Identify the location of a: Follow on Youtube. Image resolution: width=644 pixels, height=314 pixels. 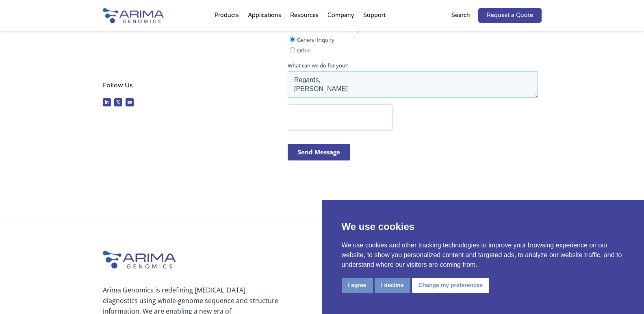
(129, 102).